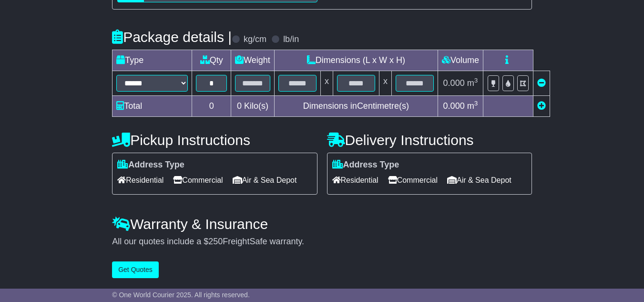 This screenshot has height=302, width=644. What do you see at coordinates (239, 106) in the screenshot?
I see `span: 0` at bounding box center [239, 106].